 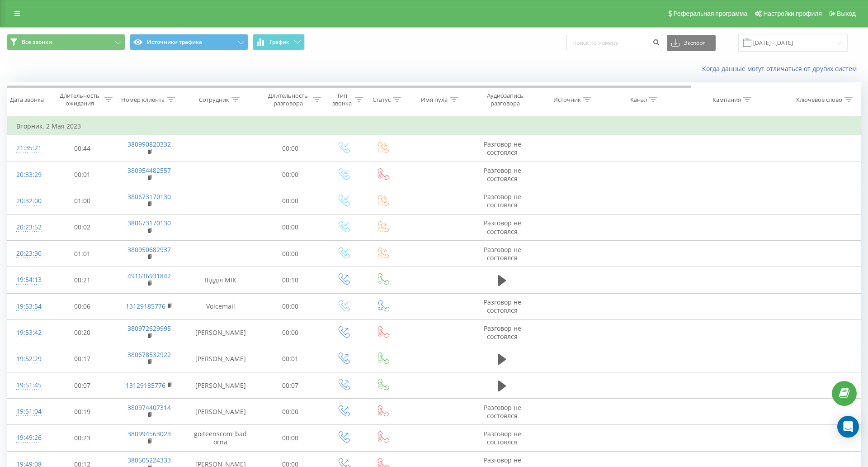 I want to click on td: 00:23, so click(x=82, y=438).